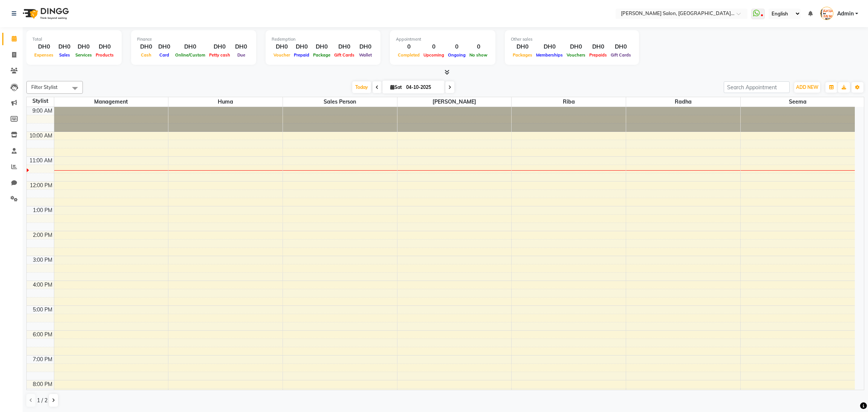 This screenshot has height=412, width=868. Describe the element at coordinates (74, 39) in the screenshot. I see `div: Total` at that location.